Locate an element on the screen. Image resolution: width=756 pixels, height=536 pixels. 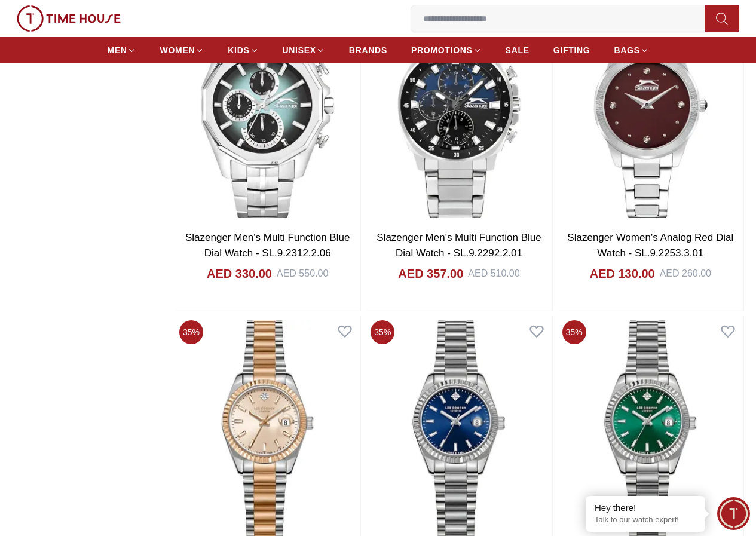
span: WOMEN is located at coordinates (177, 51).